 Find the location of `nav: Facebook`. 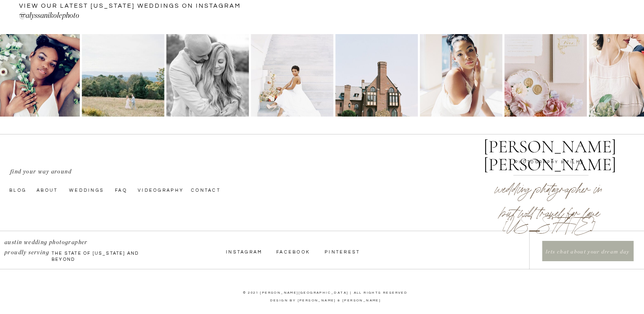

nav: Facebook is located at coordinates (294, 251).